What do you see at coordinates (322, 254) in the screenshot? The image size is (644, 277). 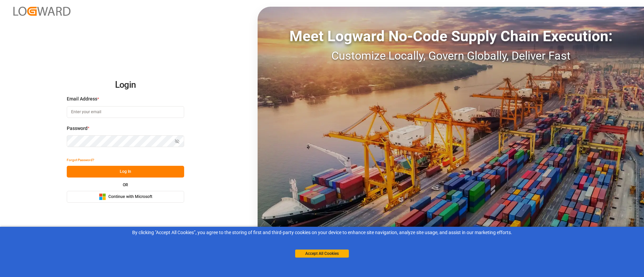 I see `button: Accept All Cookies` at bounding box center [322, 254].